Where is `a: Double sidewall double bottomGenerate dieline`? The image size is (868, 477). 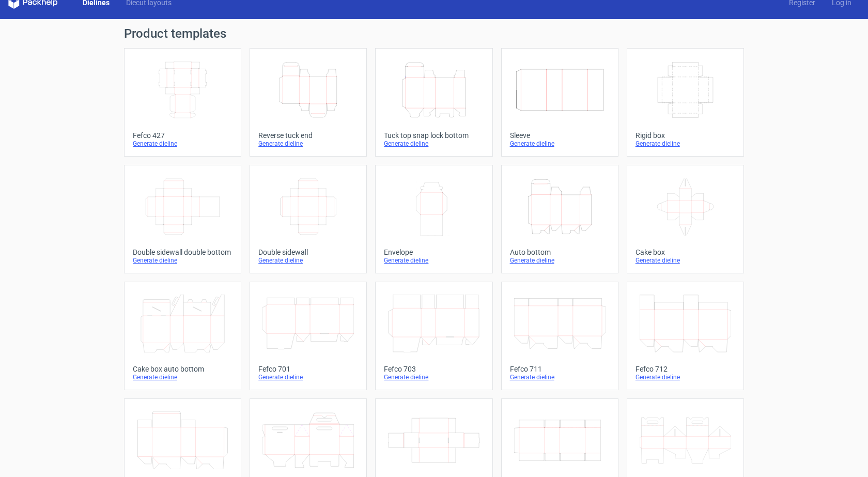
a: Double sidewall double bottomGenerate dieline is located at coordinates (182, 219).